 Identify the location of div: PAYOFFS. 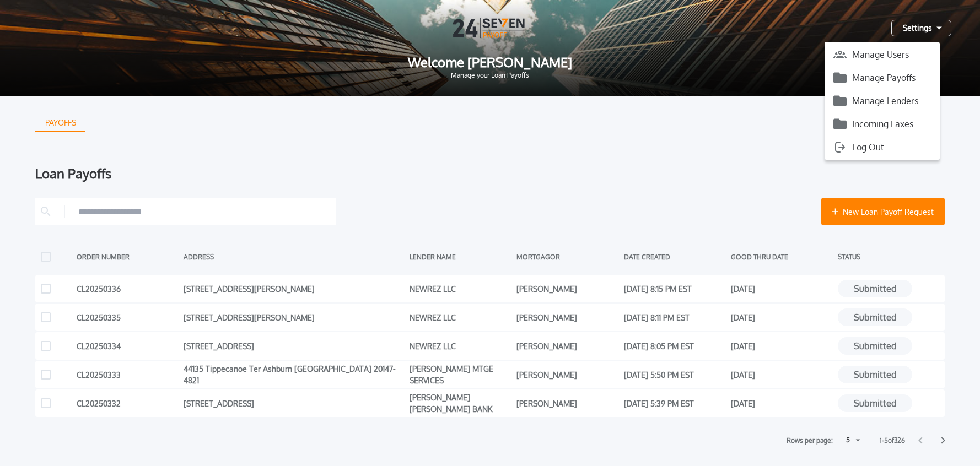
(61, 123).